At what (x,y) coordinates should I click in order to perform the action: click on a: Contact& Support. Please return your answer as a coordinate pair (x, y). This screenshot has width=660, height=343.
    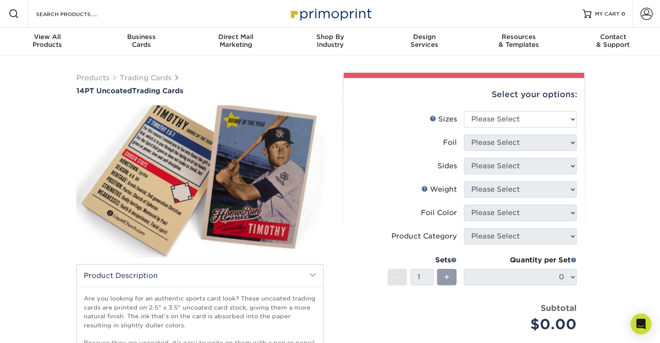
    Looking at the image, I should click on (613, 42).